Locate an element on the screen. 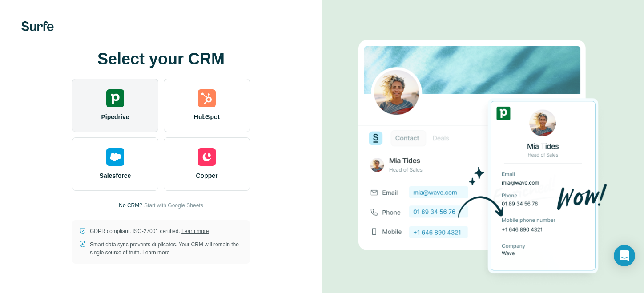  img: copper's logo is located at coordinates (207, 157).